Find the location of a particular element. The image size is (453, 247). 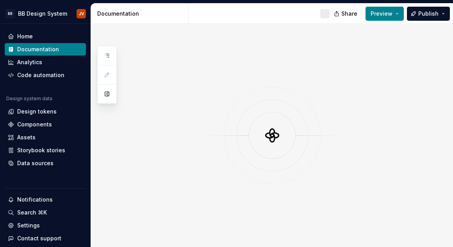

div: Notifications is located at coordinates (35, 199).